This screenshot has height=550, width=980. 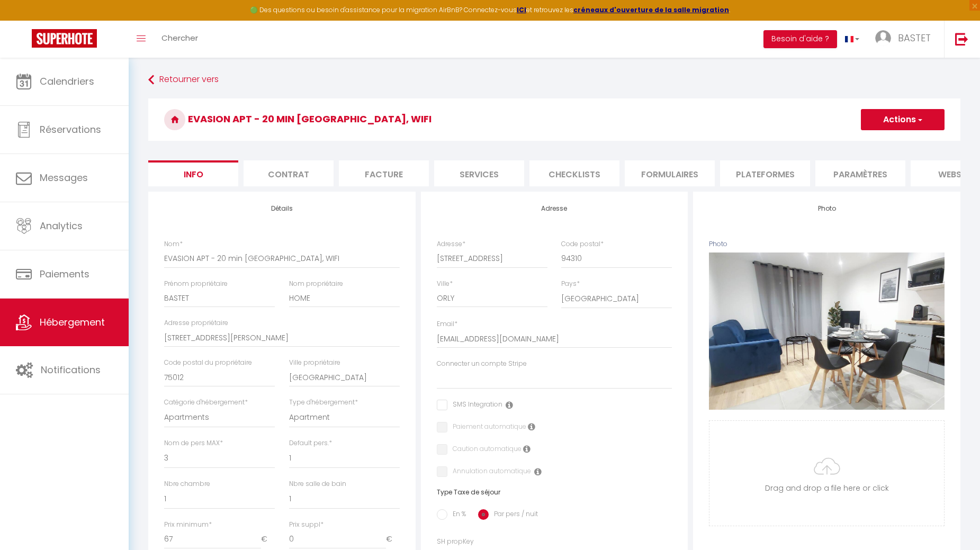 I want to click on li: Facture, so click(x=384, y=173).